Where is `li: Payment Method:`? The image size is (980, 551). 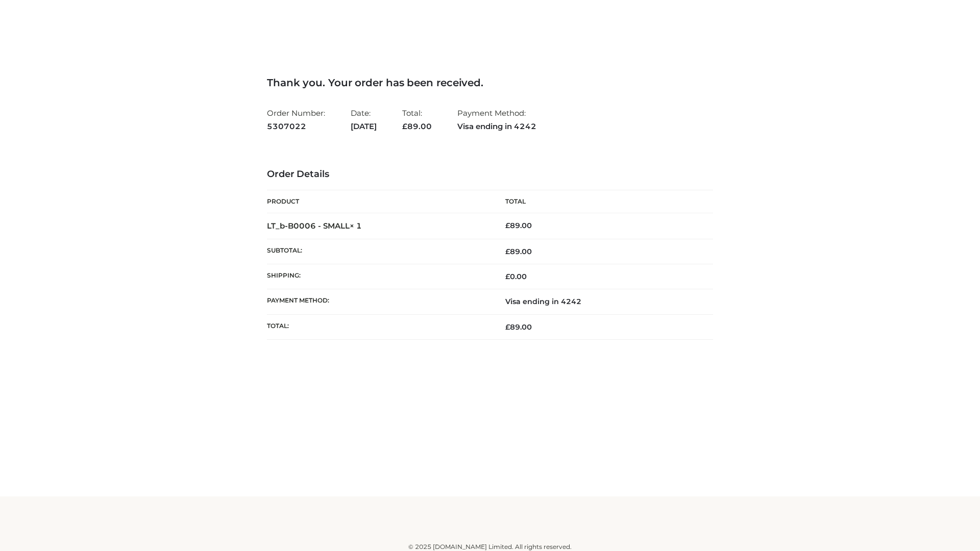 li: Payment Method: is located at coordinates (496, 119).